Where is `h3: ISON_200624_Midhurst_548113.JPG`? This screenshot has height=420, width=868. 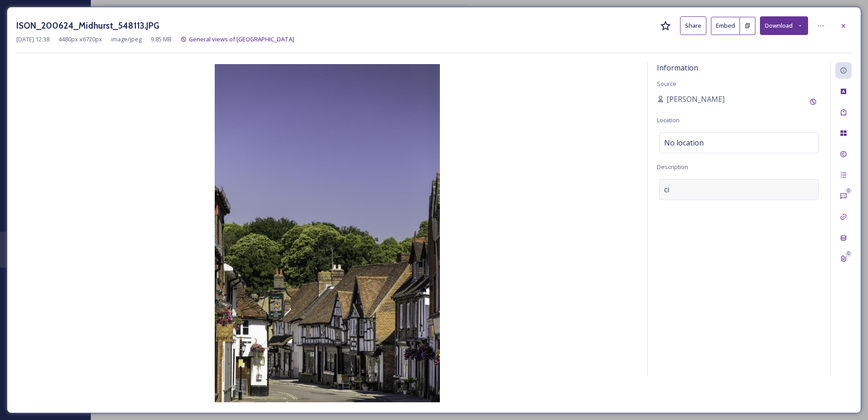 h3: ISON_200624_Midhurst_548113.JPG is located at coordinates (88, 26).